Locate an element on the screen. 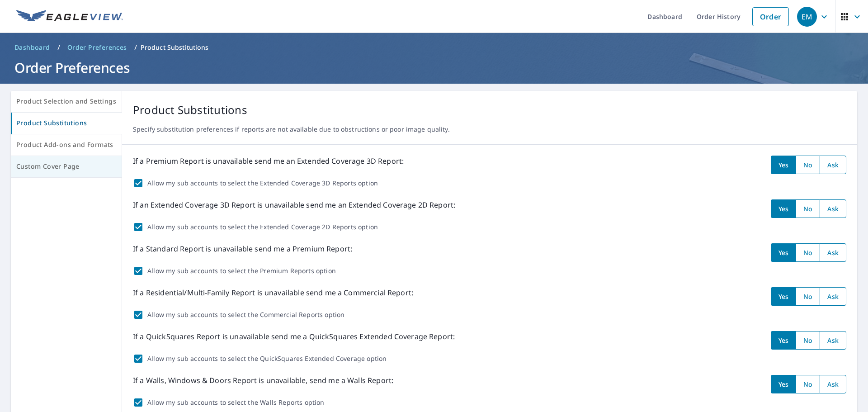  label: Allow my sub accounts to select the Commercial Reports option is located at coordinates (246, 315).